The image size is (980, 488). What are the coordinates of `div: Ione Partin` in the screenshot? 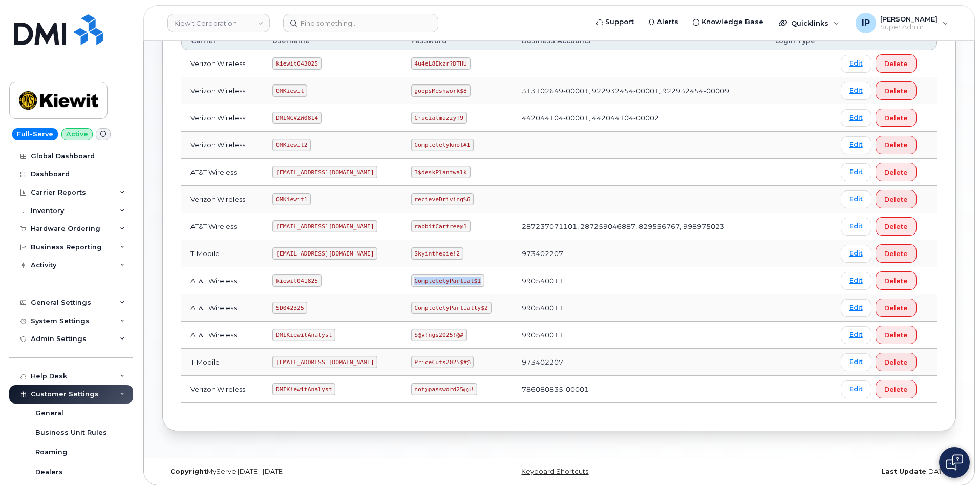 It's located at (901, 23).